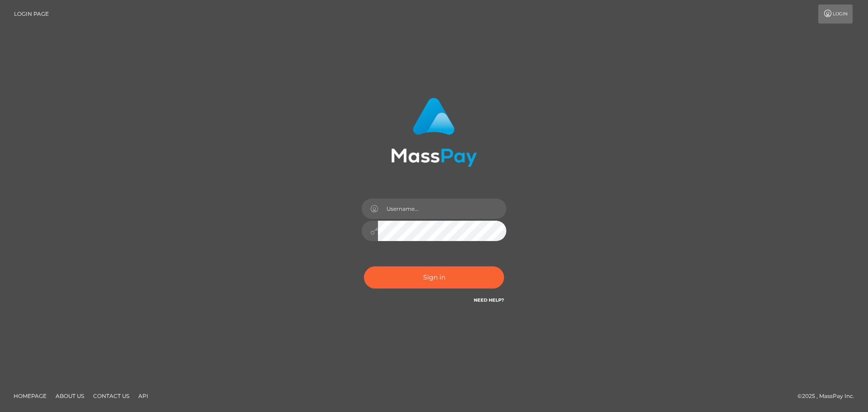 The image size is (868, 412). What do you see at coordinates (829, 396) in the screenshot?
I see `div: © 2025 , MassPay Inc.` at bounding box center [829, 396].